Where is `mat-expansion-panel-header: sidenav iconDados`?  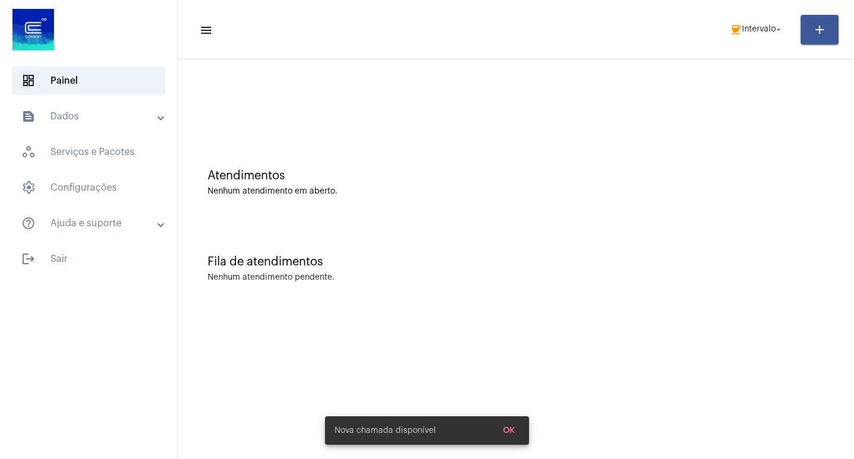 mat-expansion-panel-header: sidenav iconDados is located at coordinates (92, 116).